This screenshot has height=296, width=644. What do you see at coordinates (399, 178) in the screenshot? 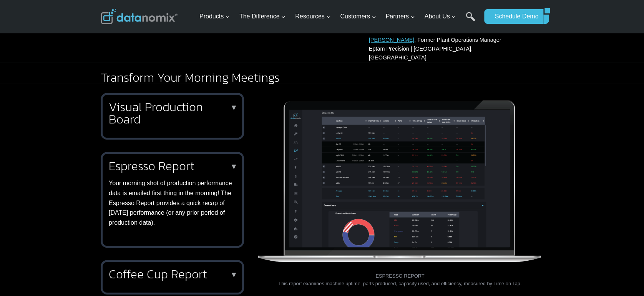
I see `img: The espresso report examines machine uptime, parts produced, capacity used, and efficiency, measu...` at bounding box center [399, 178].